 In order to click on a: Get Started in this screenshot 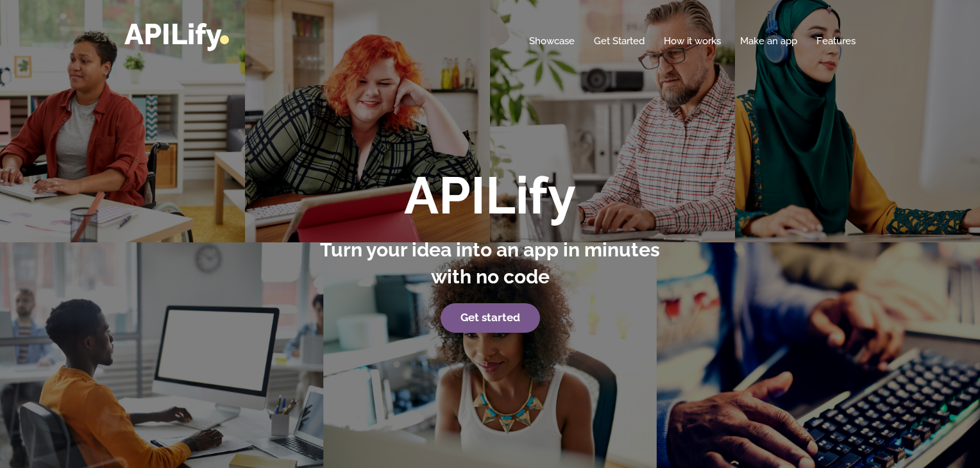, I will do `click(618, 41)`.